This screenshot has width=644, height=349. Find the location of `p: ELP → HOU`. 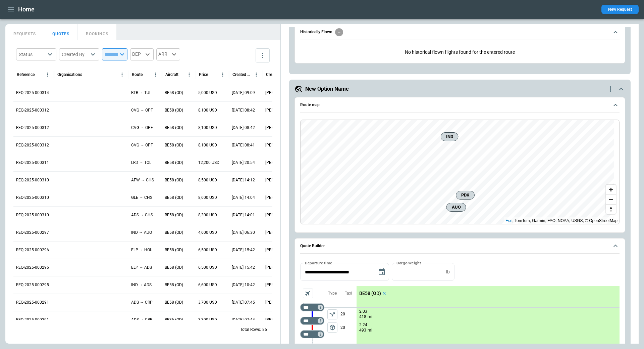

p: ELP → HOU is located at coordinates (142, 250).